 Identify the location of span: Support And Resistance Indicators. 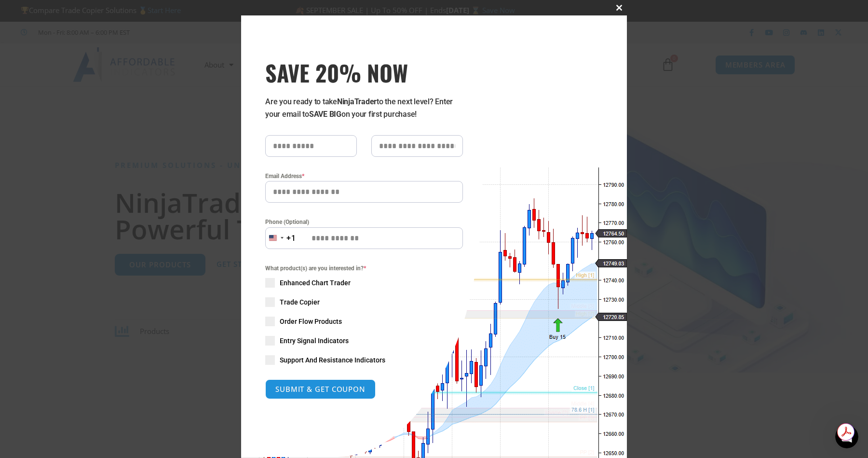
(332, 360).